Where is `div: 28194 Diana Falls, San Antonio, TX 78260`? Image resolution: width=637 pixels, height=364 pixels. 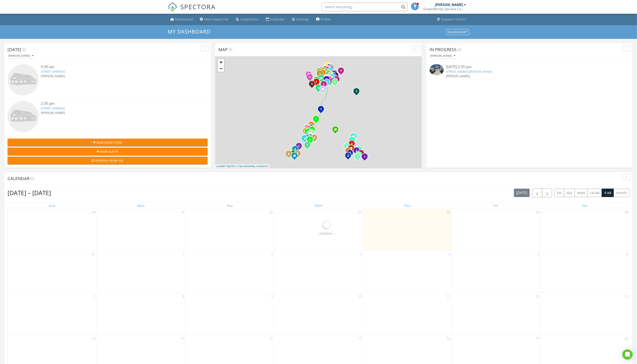 div: 28194 Diana Falls, San Antonio, TX 78260 is located at coordinates (297, 150).